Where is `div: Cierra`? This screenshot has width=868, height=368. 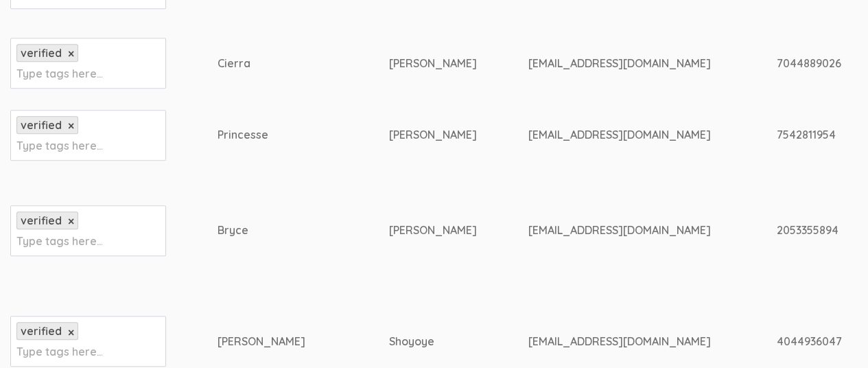
div: Cierra is located at coordinates (277, 63).